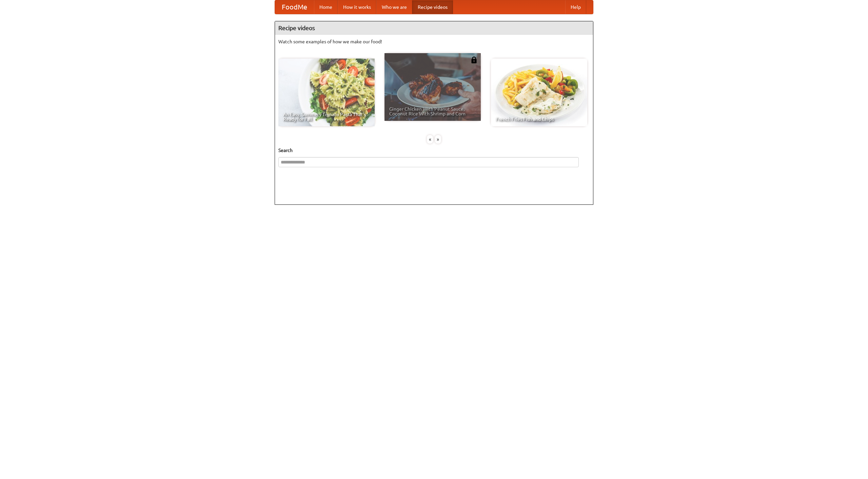 The width and height of the screenshot is (868, 479). What do you see at coordinates (326, 117) in the screenshot?
I see `span: An Easy, Summery Tomato Pasta That's Ready for Fall` at bounding box center [326, 117].